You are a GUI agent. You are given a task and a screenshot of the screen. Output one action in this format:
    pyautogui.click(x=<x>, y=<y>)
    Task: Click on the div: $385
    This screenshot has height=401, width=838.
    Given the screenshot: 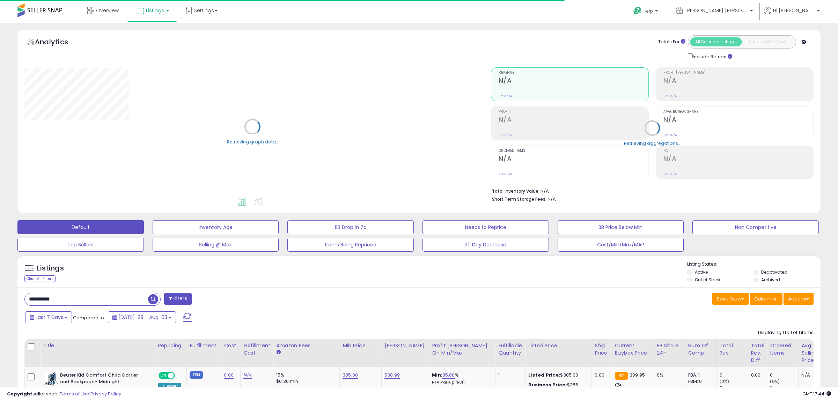 What is the action you would take?
    pyautogui.click(x=557, y=385)
    